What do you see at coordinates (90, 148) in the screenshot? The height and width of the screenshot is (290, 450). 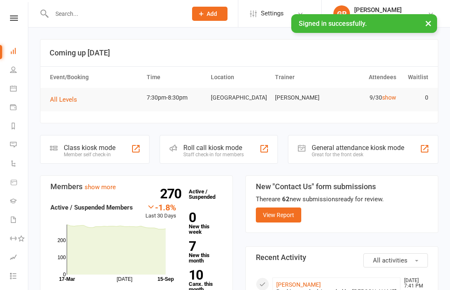 I see `div: Class kiosk mode` at bounding box center [90, 148].